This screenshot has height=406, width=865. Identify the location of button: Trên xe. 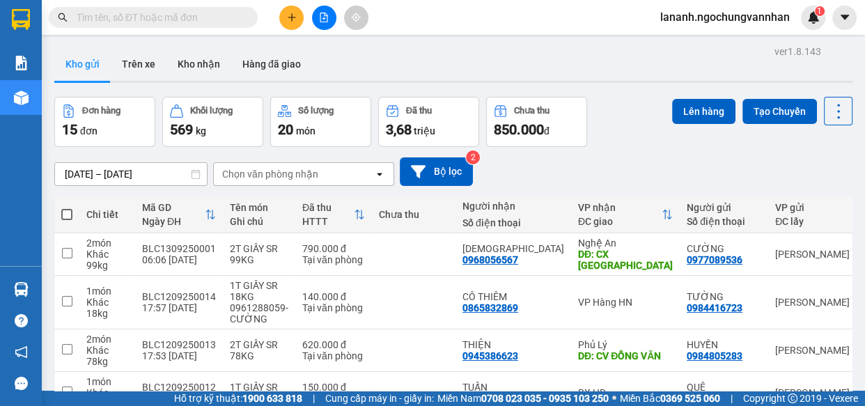
(139, 64).